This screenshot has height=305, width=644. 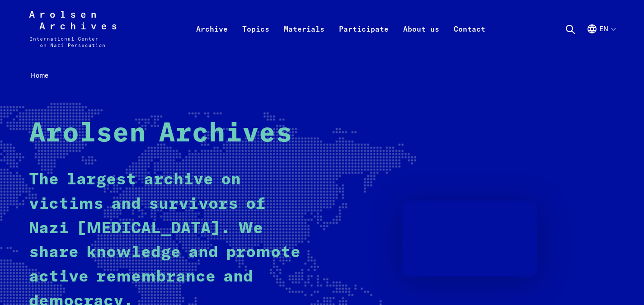 What do you see at coordinates (421, 40) in the screenshot?
I see `a: About us` at bounding box center [421, 40].